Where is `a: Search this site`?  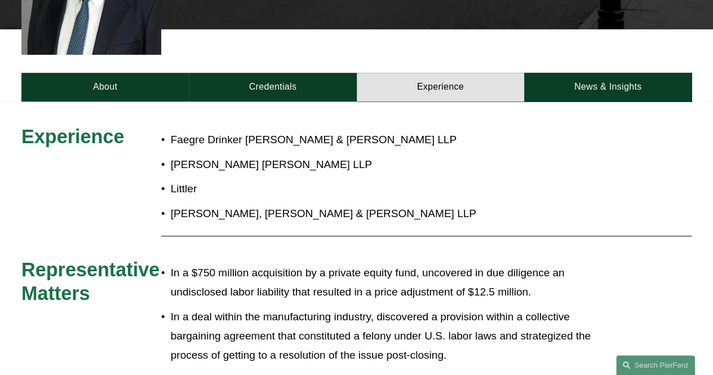
a: Search this site is located at coordinates (656, 365).